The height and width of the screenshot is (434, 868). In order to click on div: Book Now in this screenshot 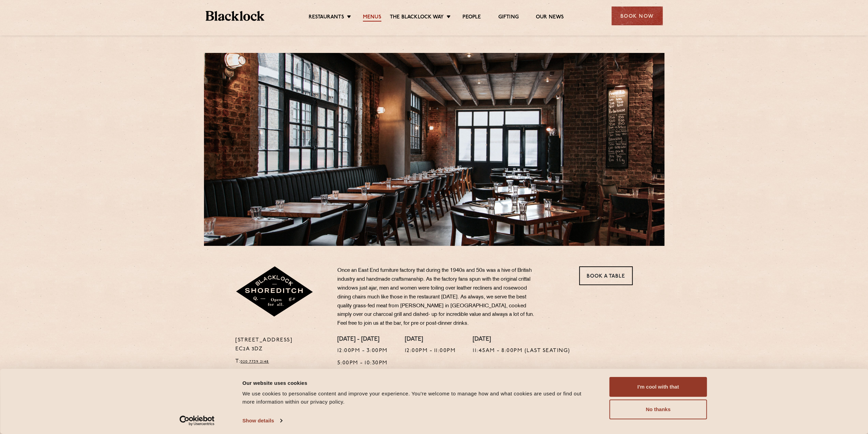, I will do `click(637, 16)`.